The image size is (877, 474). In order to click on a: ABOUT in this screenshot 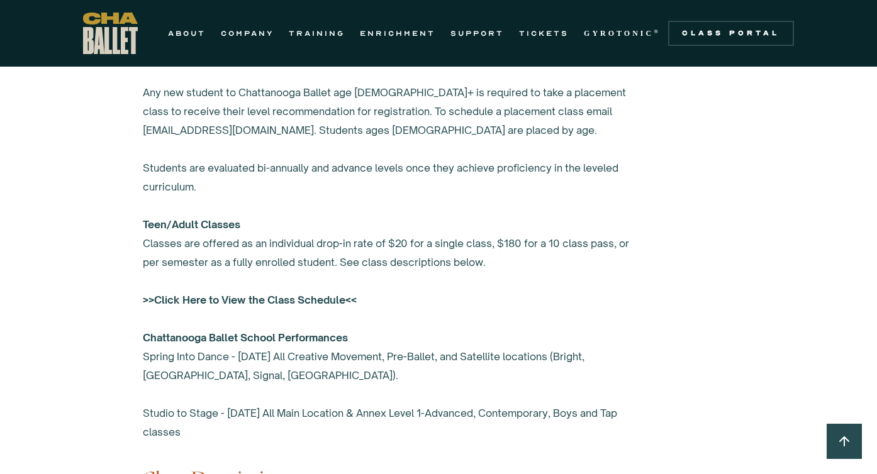, I will do `click(187, 33)`.